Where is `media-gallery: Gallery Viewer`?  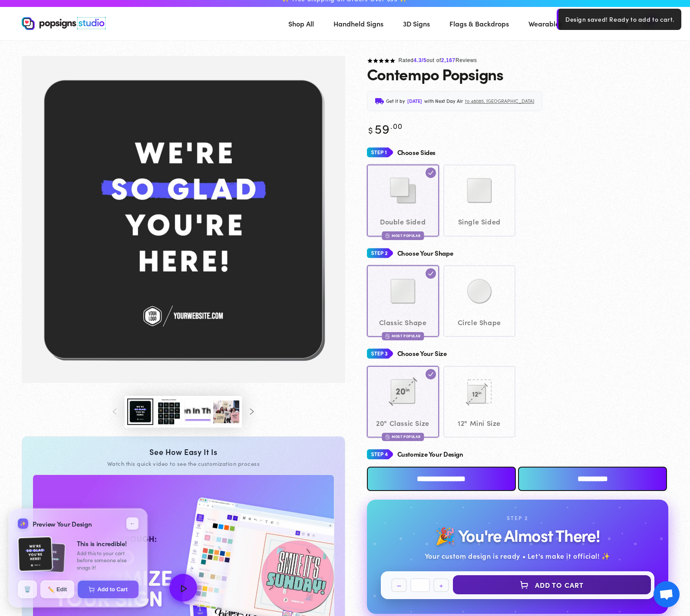 media-gallery: Gallery Viewer is located at coordinates (183, 242).